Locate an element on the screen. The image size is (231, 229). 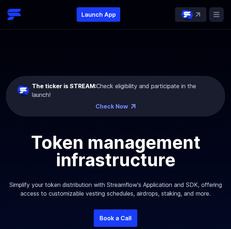
a: Check Now is located at coordinates (112, 106).